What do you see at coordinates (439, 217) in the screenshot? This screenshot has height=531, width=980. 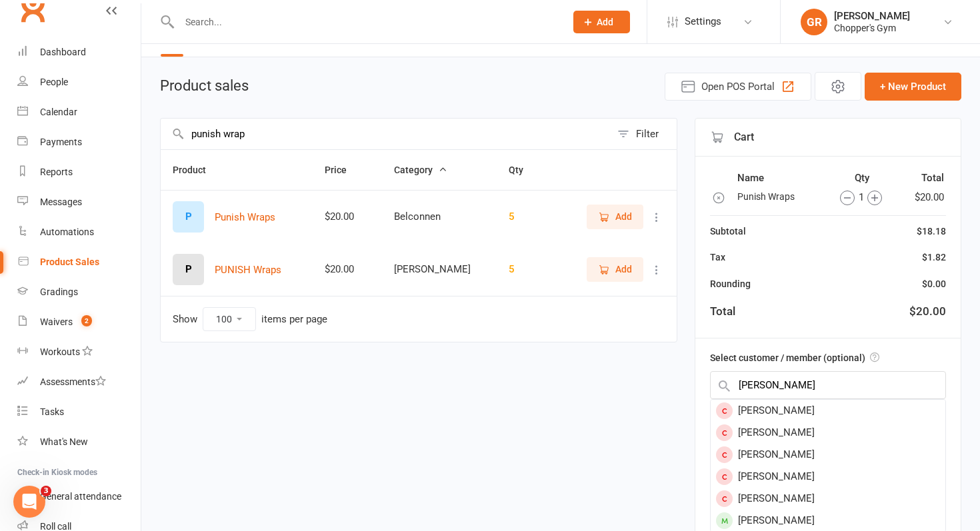 I see `div: Belconnen` at bounding box center [439, 217].